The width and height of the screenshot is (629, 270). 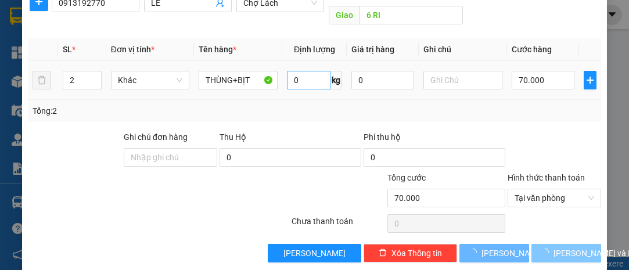 What do you see at coordinates (590, 80) in the screenshot?
I see `span: plus` at bounding box center [590, 80].